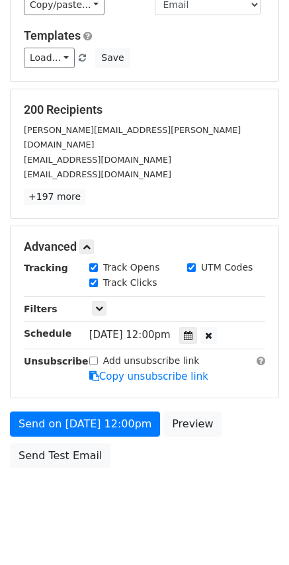 The width and height of the screenshot is (289, 565). I want to click on h5: Advanced, so click(144, 247).